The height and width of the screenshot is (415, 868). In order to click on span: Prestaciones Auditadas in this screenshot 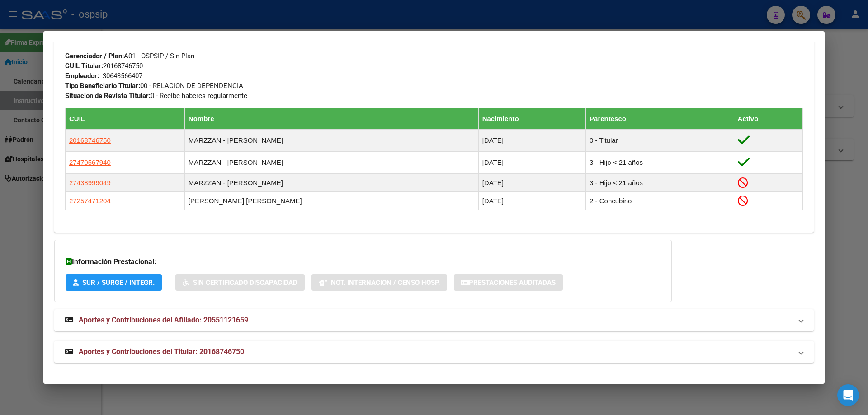, I will do `click(512, 283)`.